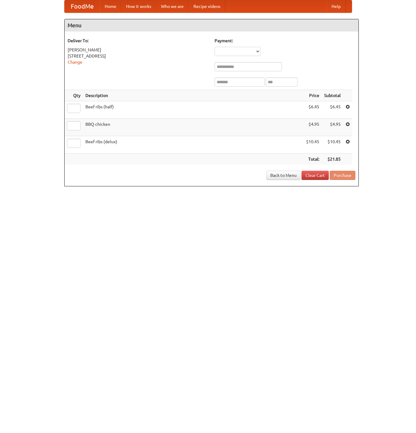  I want to click on th: $21.85, so click(332, 159).